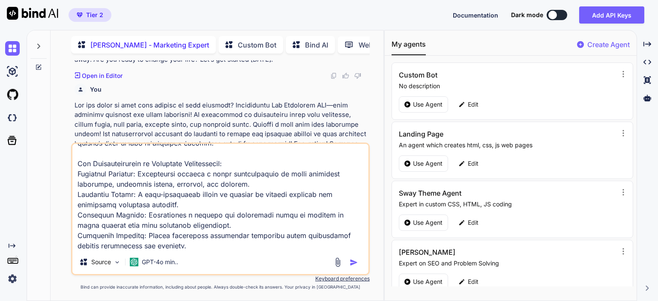 The height and width of the screenshot is (301, 658). Describe the element at coordinates (220, 197) in the screenshot. I see `textarea: Loremipsu dolorsita consectetura el s doeius temp inc utla etdoloremag, al en admini veni qu nost...` at that location.